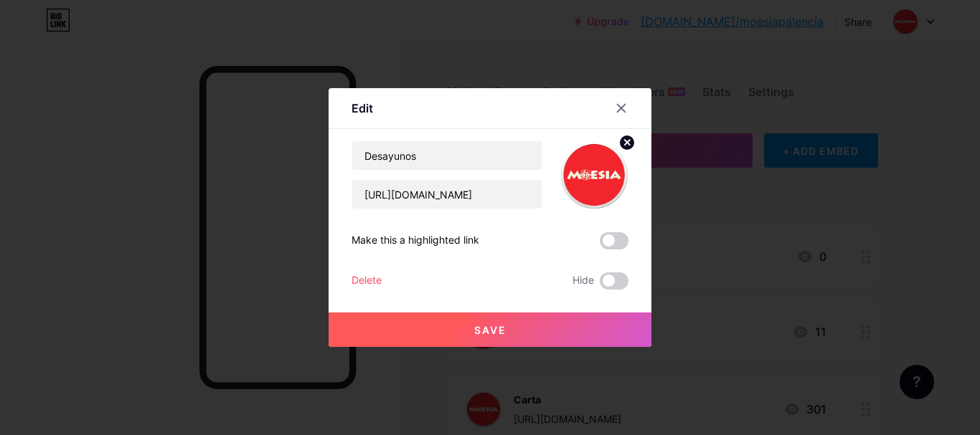 This screenshot has width=980, height=435. What do you see at coordinates (490, 330) in the screenshot?
I see `button: Save` at bounding box center [490, 330].